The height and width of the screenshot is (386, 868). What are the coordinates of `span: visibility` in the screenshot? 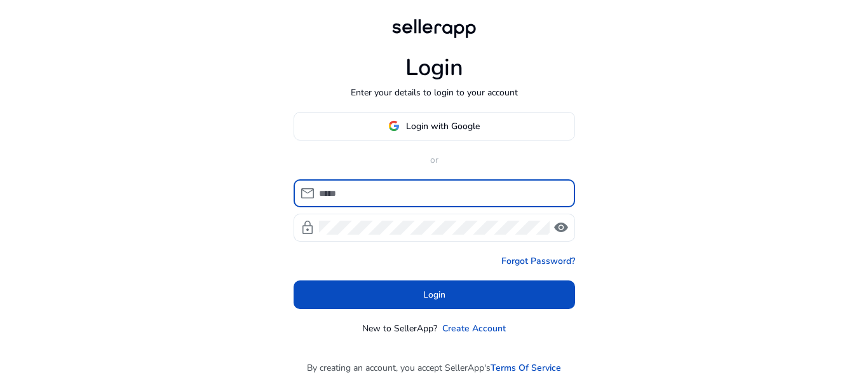 It's located at (561, 228).